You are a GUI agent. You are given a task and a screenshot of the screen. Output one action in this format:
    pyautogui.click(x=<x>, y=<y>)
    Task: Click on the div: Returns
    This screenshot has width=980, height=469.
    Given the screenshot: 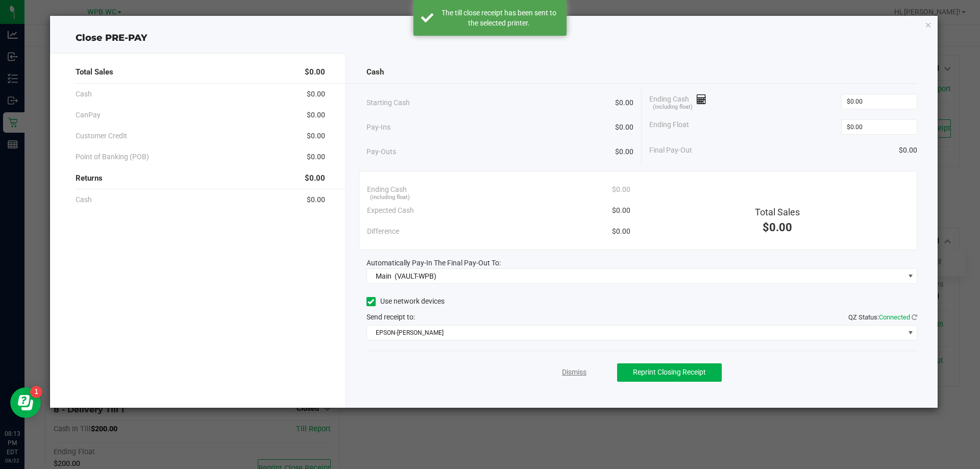 What is the action you would take?
    pyautogui.click(x=200, y=178)
    